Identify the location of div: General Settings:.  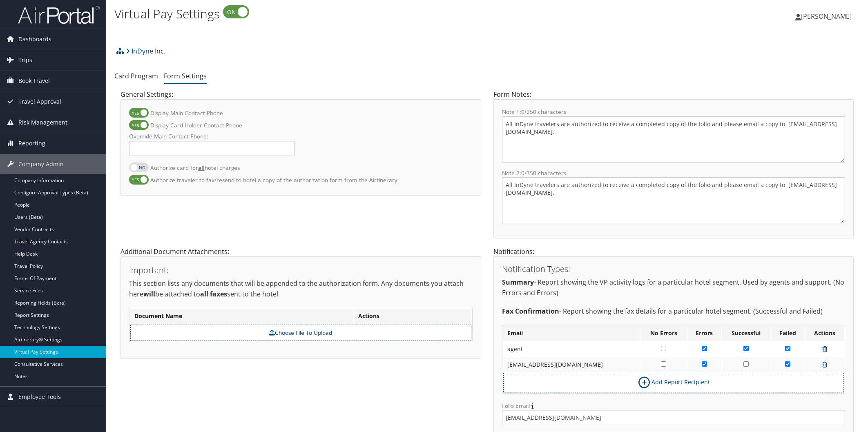
(301, 146).